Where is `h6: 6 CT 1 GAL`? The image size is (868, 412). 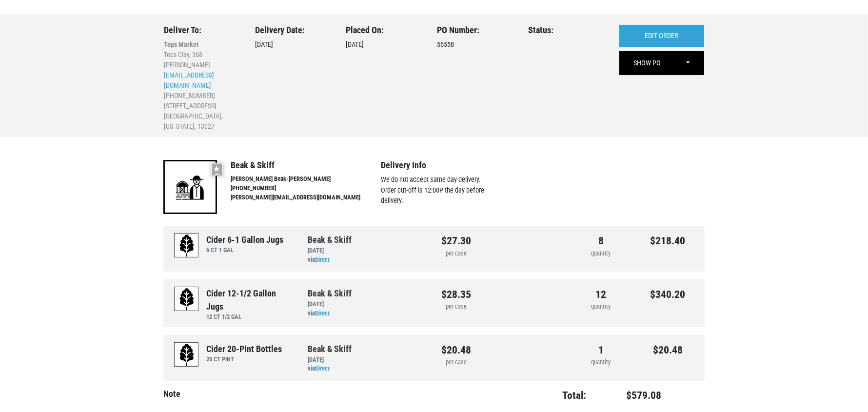
h6: 6 CT 1 GAL is located at coordinates (245, 249).